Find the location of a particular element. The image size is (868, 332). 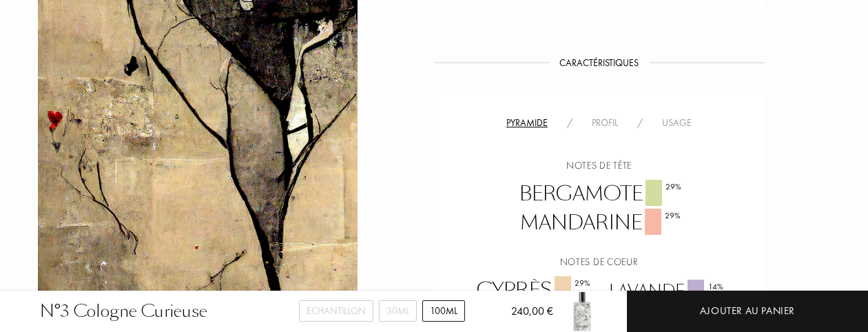

div: Ajouter au panier is located at coordinates (747, 311).